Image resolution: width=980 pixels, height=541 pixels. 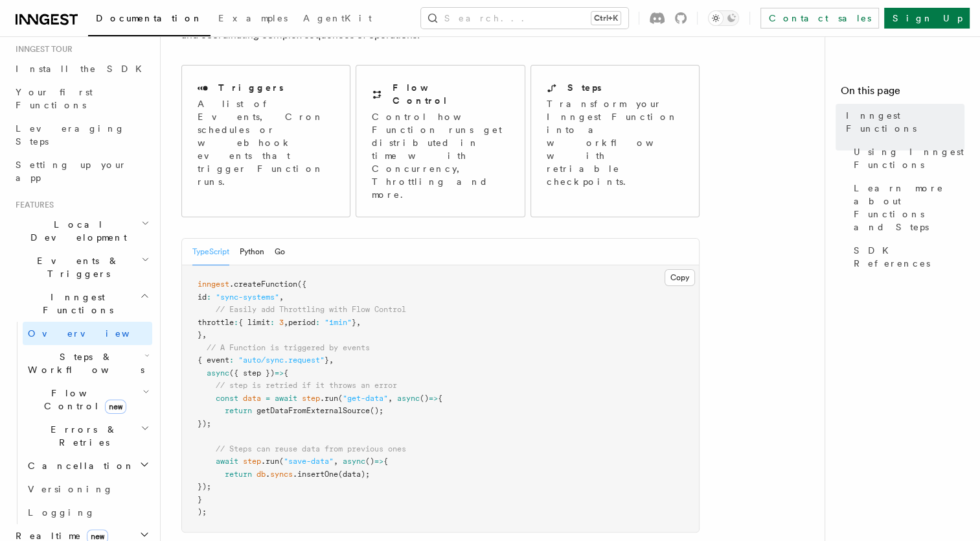 I want to click on span: inngest, so click(x=213, y=284).